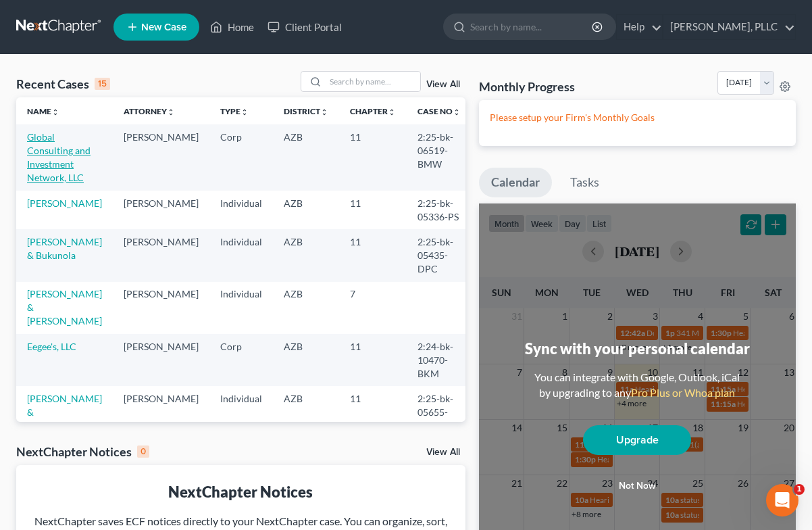 The width and height of the screenshot is (812, 530). Describe the element at coordinates (373, 111) in the screenshot. I see `a: Chapterunfold_more` at that location.